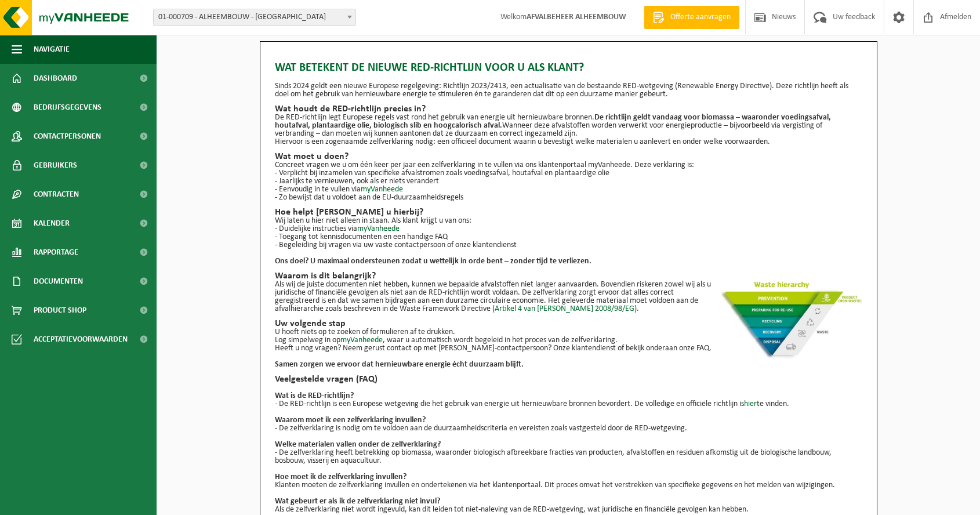 The height and width of the screenshot is (515, 980). I want to click on p: Hiervoor is een zogenaamde zelfverklaring nodig: een officieel document waarin u bevestigt welke ..., so click(568, 142).